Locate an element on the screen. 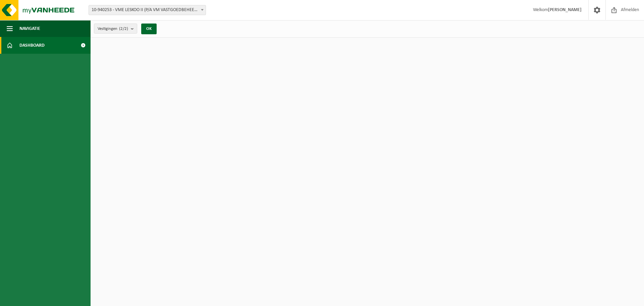 Image resolution: width=644 pixels, height=306 pixels. button: OK is located at coordinates (149, 29).